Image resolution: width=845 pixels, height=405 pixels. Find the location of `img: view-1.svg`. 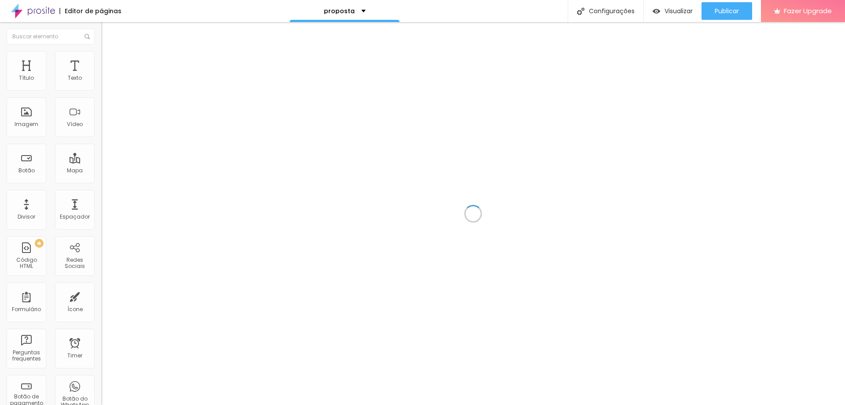

img: view-1.svg is located at coordinates (656, 11).